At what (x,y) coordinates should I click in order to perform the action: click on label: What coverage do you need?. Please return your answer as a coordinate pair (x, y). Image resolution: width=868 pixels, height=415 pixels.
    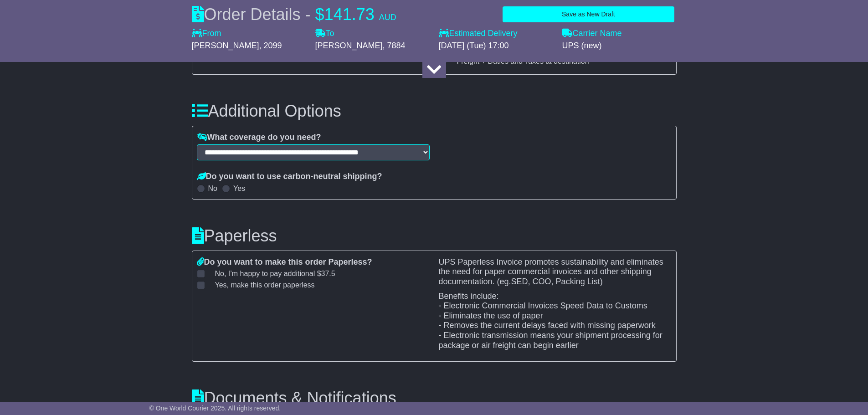
    Looking at the image, I should click on (259, 138).